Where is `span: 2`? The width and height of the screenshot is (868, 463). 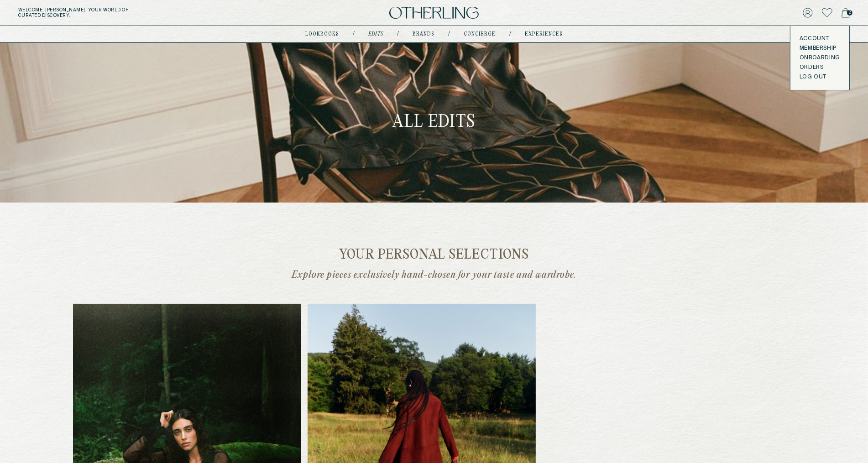
span: 2 is located at coordinates (849, 13).